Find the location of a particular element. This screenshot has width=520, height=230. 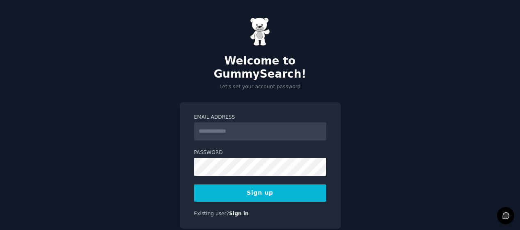

p: Let's set your account password is located at coordinates (260, 87).